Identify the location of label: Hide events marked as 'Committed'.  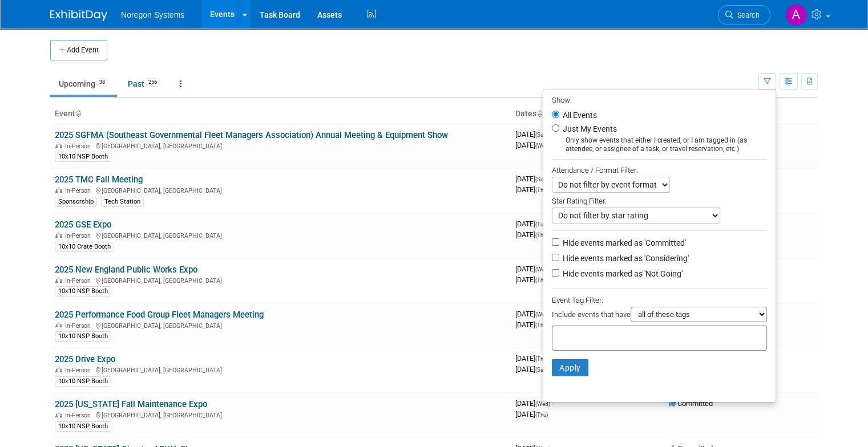
(623, 243).